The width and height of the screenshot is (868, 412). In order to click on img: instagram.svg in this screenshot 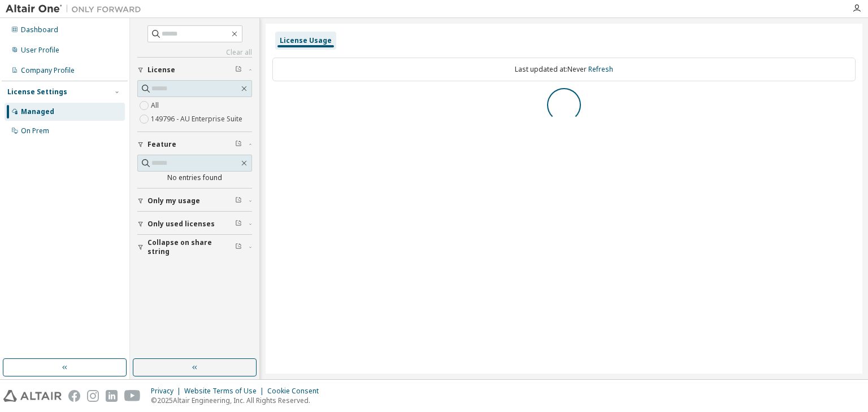, I will do `click(93, 396)`.